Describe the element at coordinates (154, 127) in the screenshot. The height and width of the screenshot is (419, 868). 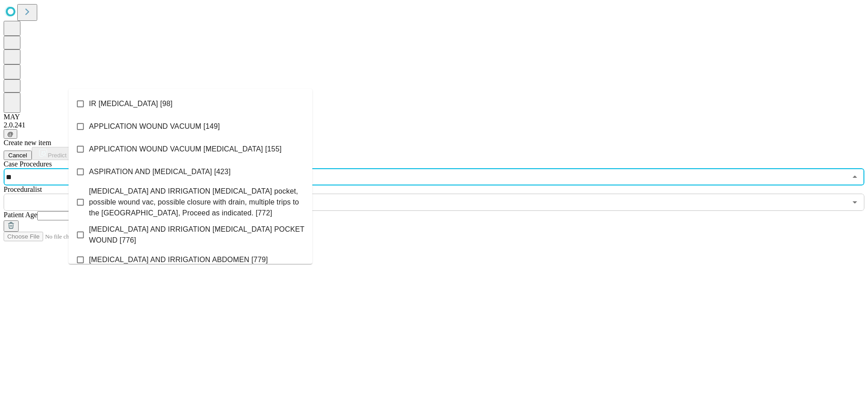
I see `span: APPLICATION WOUND VACUUM [149]` at that location.